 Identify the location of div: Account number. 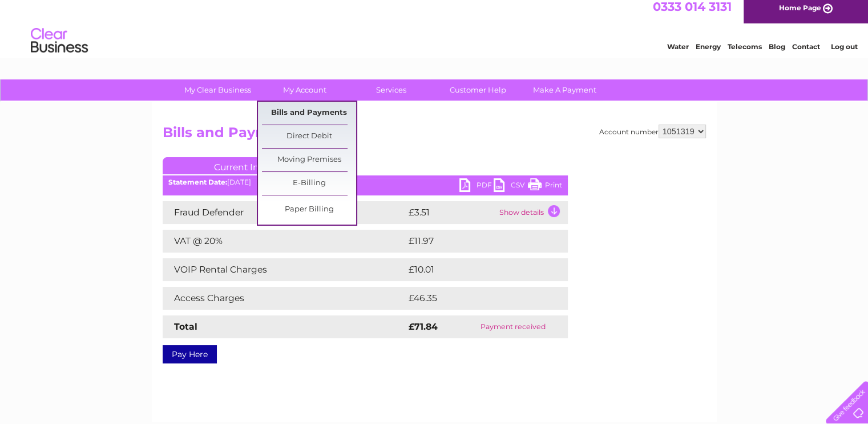
(653, 131).